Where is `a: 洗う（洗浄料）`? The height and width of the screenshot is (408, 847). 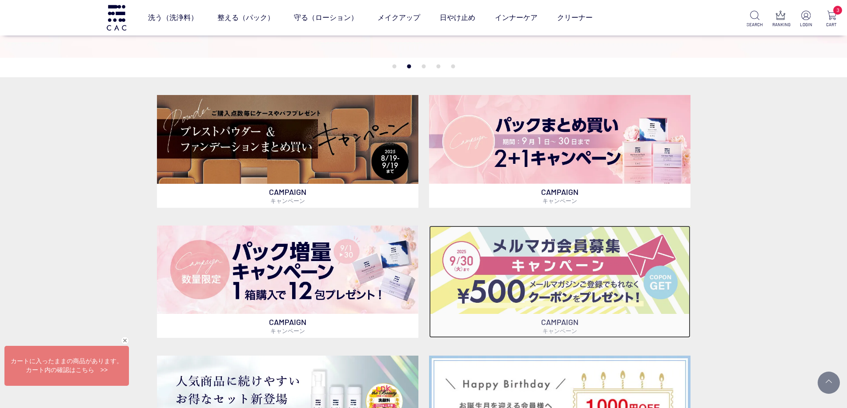 a: 洗う（洗浄料） is located at coordinates (173, 18).